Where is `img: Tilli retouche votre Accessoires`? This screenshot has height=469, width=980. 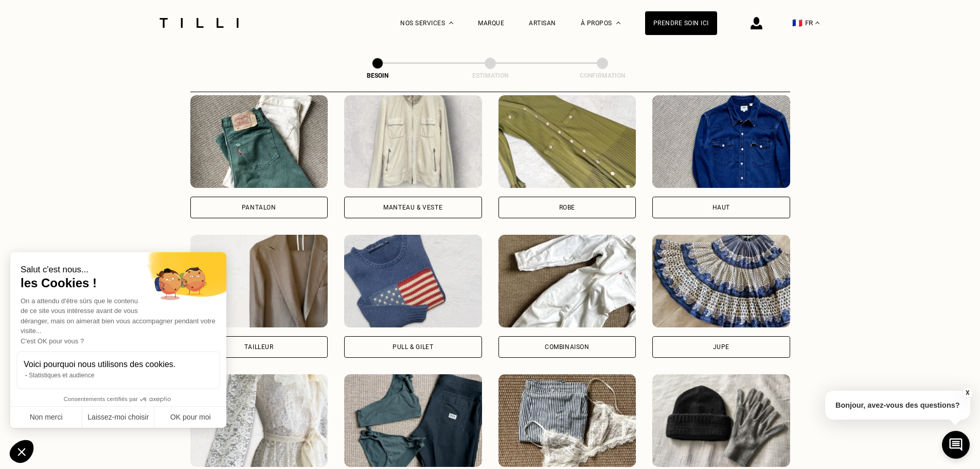 img: Tilli retouche votre Accessoires is located at coordinates (721, 421).